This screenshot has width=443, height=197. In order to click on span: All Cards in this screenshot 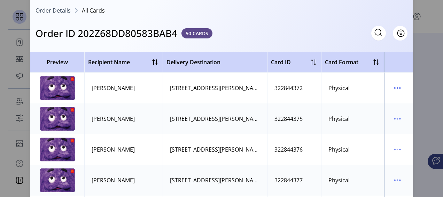, I will do `click(93, 10)`.